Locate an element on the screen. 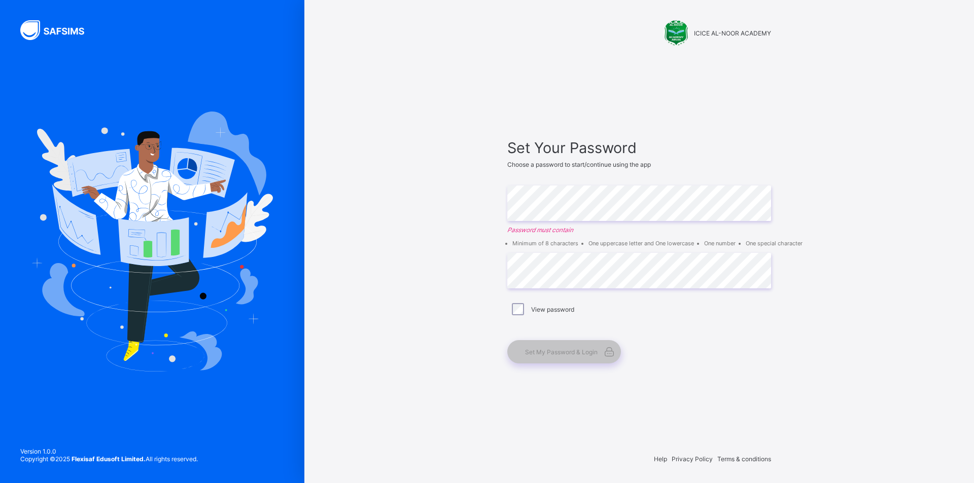 This screenshot has height=483, width=974. li: Minimum of 8 characters is located at coordinates (545, 243).